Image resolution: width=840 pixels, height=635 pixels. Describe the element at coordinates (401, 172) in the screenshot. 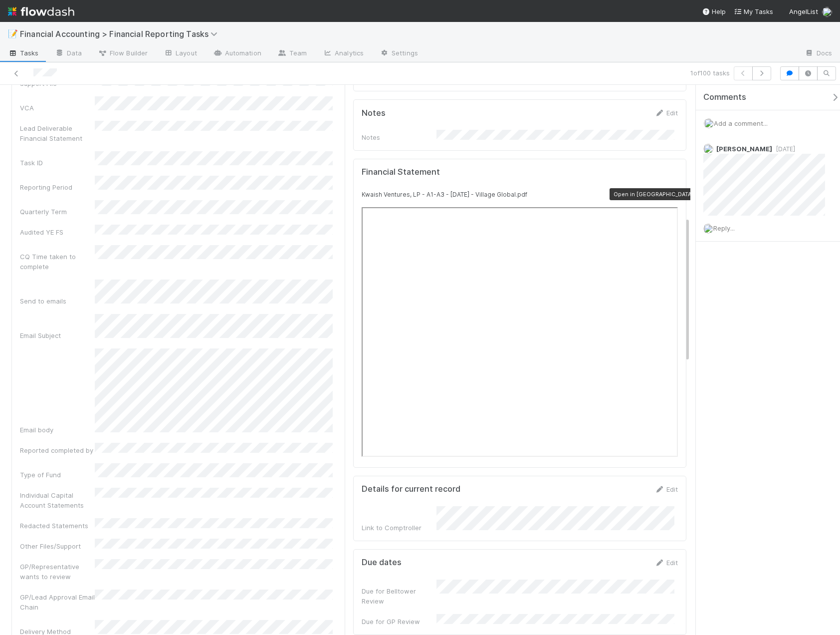

I see `h5: Financial Statement` at that location.